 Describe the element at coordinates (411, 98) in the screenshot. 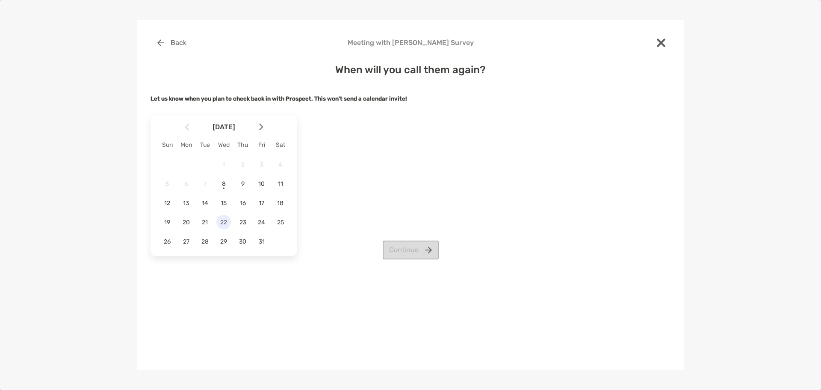

I see `h5: Let us know when you plan to check back in with Prospect.` at that location.